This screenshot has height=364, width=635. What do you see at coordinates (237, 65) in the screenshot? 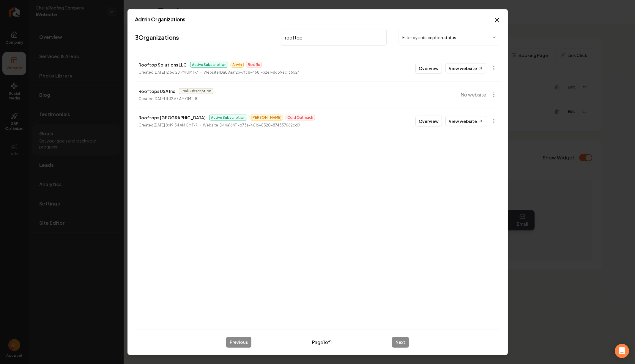
I see `span: Arwin` at bounding box center [237, 65].